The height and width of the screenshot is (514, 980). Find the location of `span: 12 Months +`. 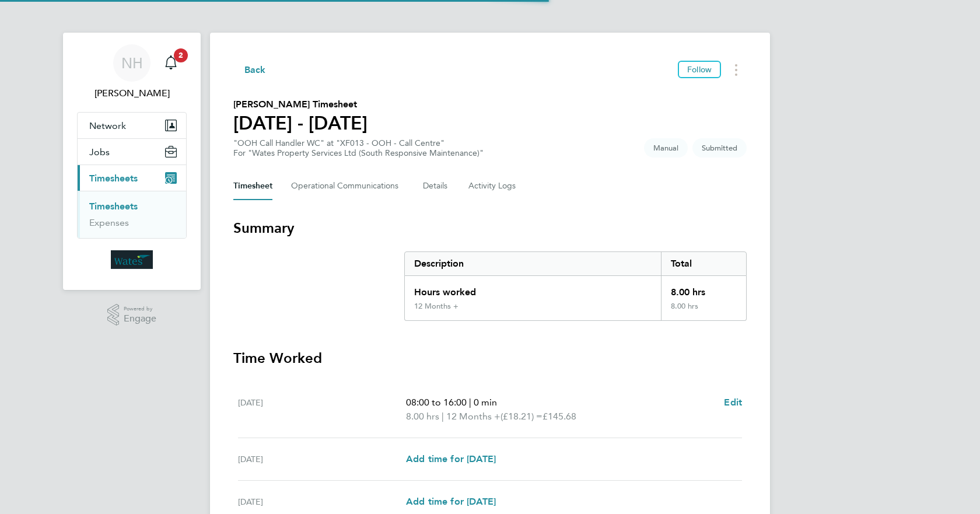

span: 12 Months + is located at coordinates (473, 417).